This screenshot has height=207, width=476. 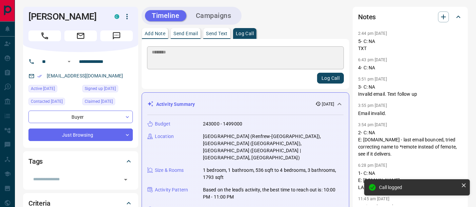 What do you see at coordinates (107, 103) in the screenshot?
I see `div: Fri Jul 11 2025` at bounding box center [107, 103].